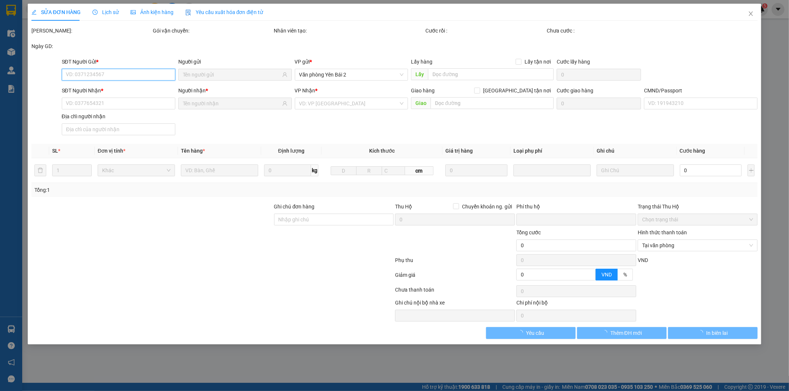 Image resolution: width=789 pixels, height=391 pixels. Describe the element at coordinates (393, 171) in the screenshot. I see `input: C` at that location.